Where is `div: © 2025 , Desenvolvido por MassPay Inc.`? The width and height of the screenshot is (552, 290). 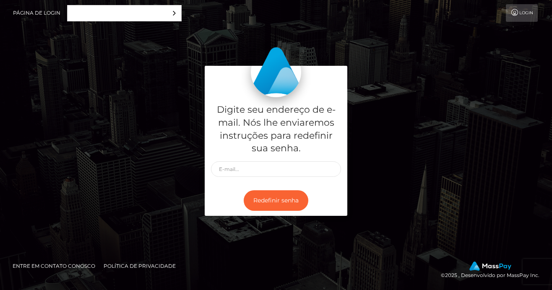
div: © 2025 , Desenvolvido por MassPay Inc. is located at coordinates (493, 271).